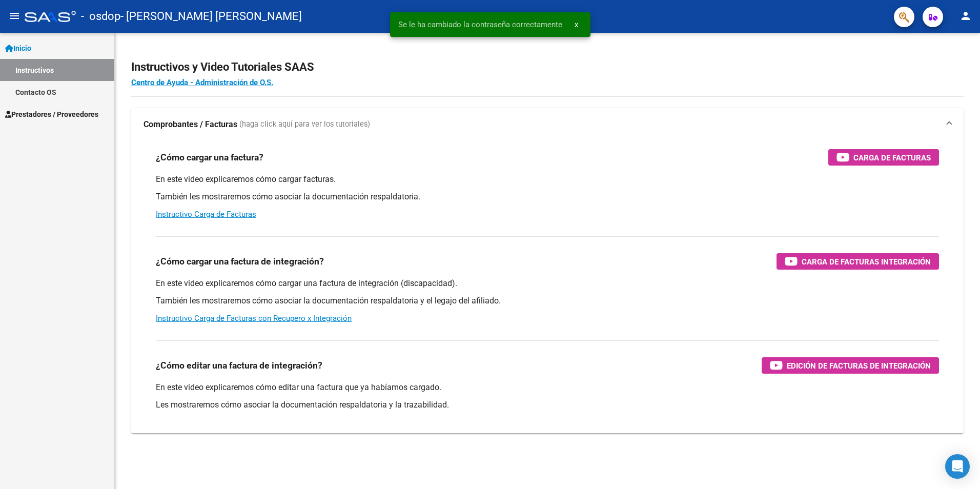 This screenshot has width=980, height=489. What do you see at coordinates (547, 287) in the screenshot?
I see `div: Comprobantes / Facturas (haga click aquí para ver los tutoriales)` at bounding box center [547, 287].